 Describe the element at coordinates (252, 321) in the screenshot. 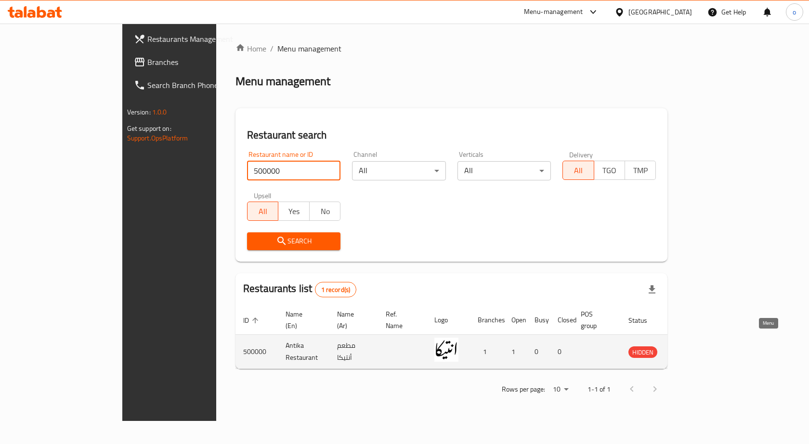

I see `span: ID` at that location.